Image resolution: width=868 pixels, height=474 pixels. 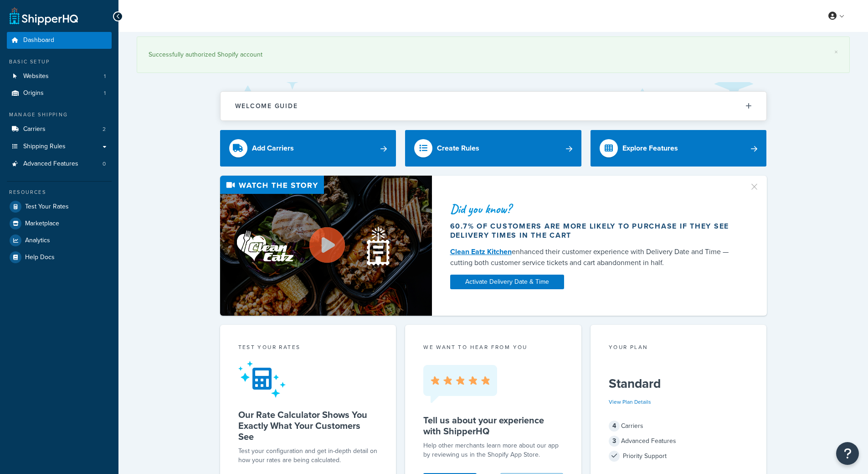 What do you see at coordinates (493, 347) in the screenshot?
I see `p: we want to hear from you` at bounding box center [493, 347].